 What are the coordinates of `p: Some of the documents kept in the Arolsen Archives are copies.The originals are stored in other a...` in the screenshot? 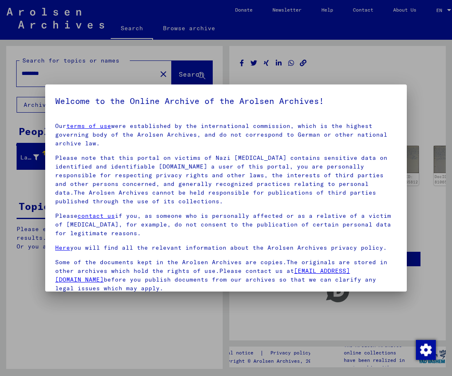 It's located at (226, 276).